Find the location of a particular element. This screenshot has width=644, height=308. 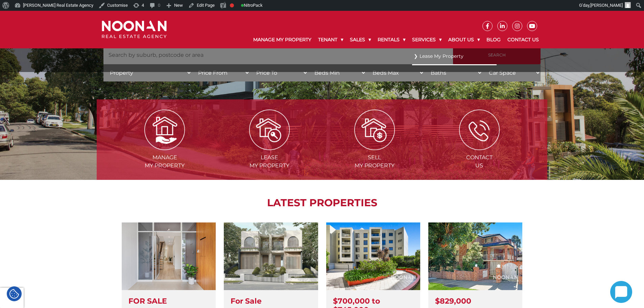

a: Managemy Property is located at coordinates (165, 147).